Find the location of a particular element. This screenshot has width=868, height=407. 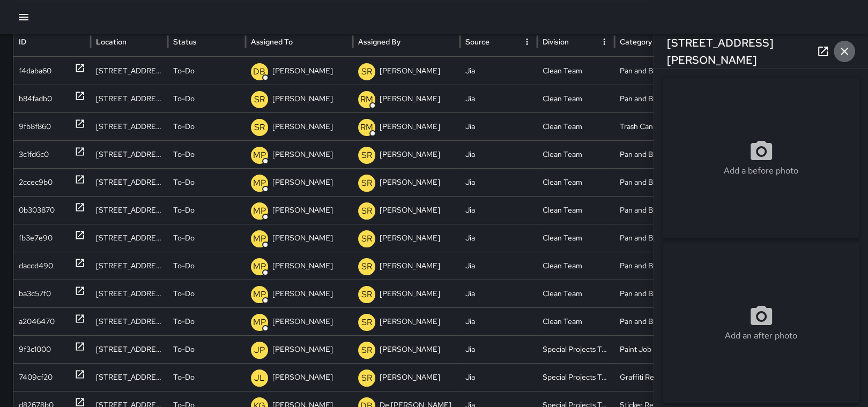

div: 2ccec9b0 is located at coordinates (35, 182).